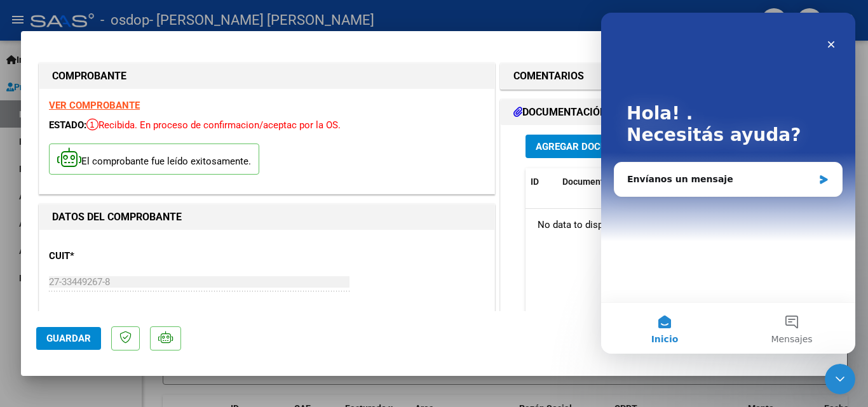 Image resolution: width=868 pixels, height=407 pixels. I want to click on div: No data to display, so click(662, 225).